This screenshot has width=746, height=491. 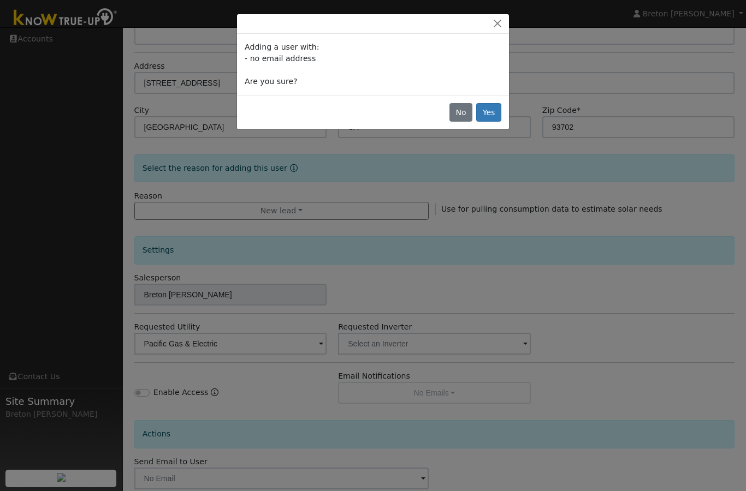 I want to click on button: No, so click(x=461, y=112).